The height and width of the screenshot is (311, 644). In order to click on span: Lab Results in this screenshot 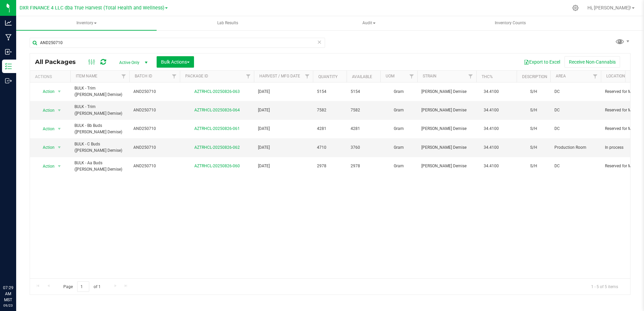, I will do `click(228, 23)`.